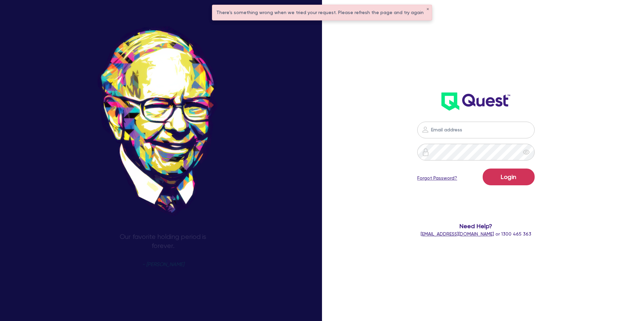 Image resolution: width=644 pixels, height=321 pixels. I want to click on span: Need Help?, so click(476, 226).